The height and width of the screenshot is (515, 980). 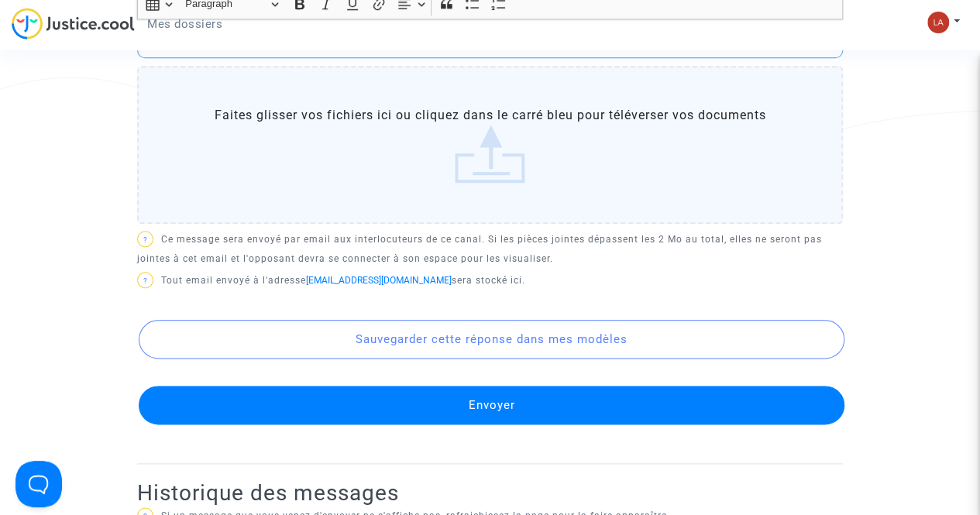 What do you see at coordinates (491, 339) in the screenshot?
I see `button: Sauvegarder cette réponse dans mes modèles` at bounding box center [491, 339].